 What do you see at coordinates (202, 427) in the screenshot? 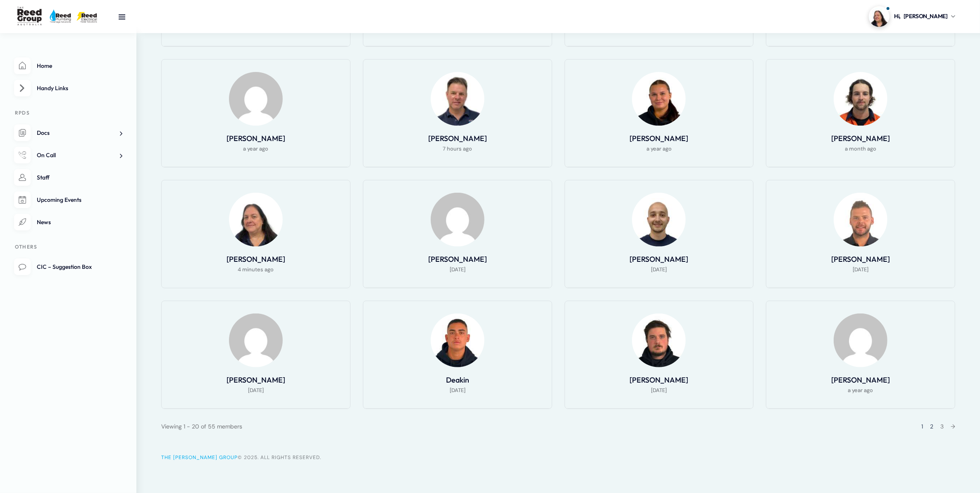
I see `div: Viewing 1 - 20 of 55 members` at bounding box center [202, 427].